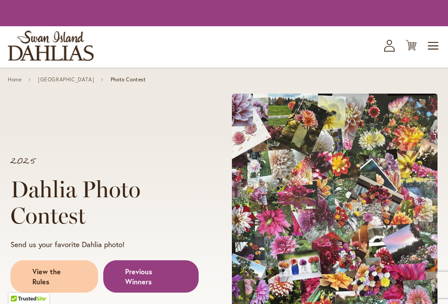  Describe the element at coordinates (54, 276) in the screenshot. I see `span: View the Rules` at that location.